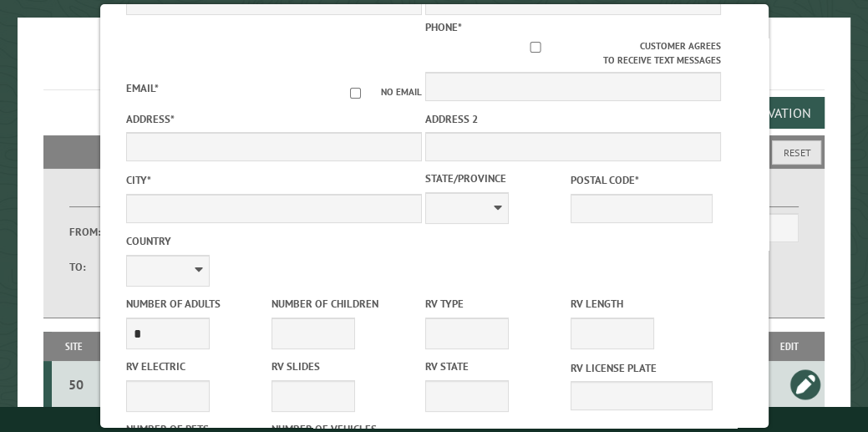 This screenshot has width=868, height=432. I want to click on label: RV Electric, so click(197, 366).